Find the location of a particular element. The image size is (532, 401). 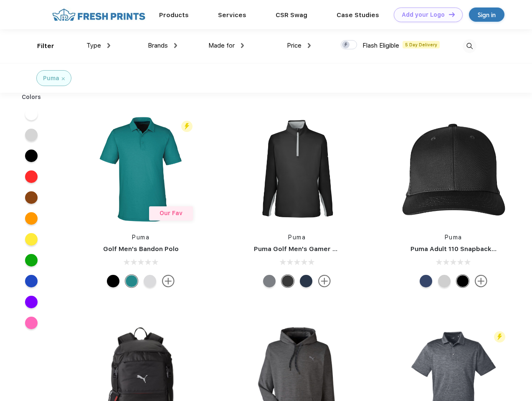

a: Golf Men's Bandon Polo is located at coordinates (141, 249).